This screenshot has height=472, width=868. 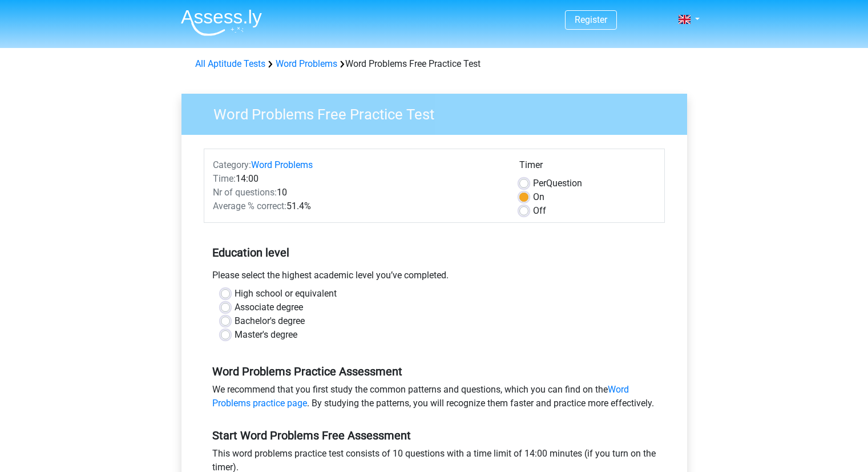 What do you see at coordinates (230, 63) in the screenshot?
I see `a: All Aptitude Tests` at bounding box center [230, 63].